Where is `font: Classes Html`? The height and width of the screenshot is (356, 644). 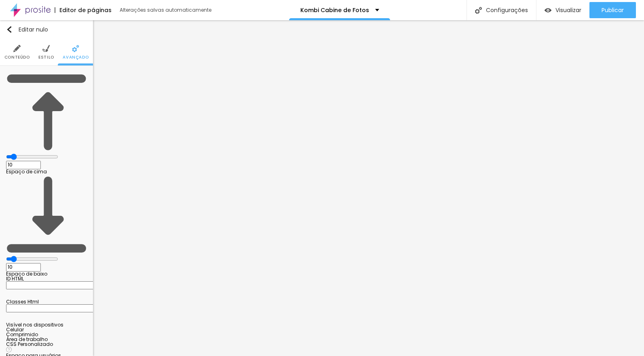
font: Classes Html is located at coordinates (22, 302).